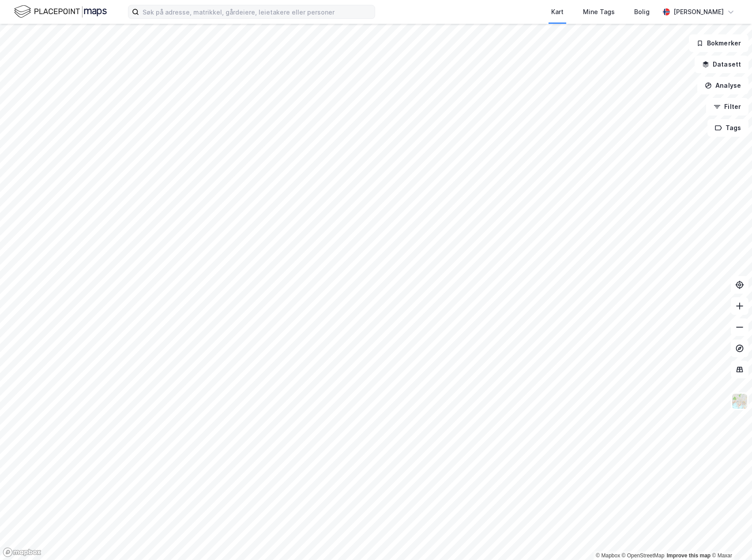 The image size is (752, 560). Describe the element at coordinates (599, 12) in the screenshot. I see `div: Mine Tags` at that location.